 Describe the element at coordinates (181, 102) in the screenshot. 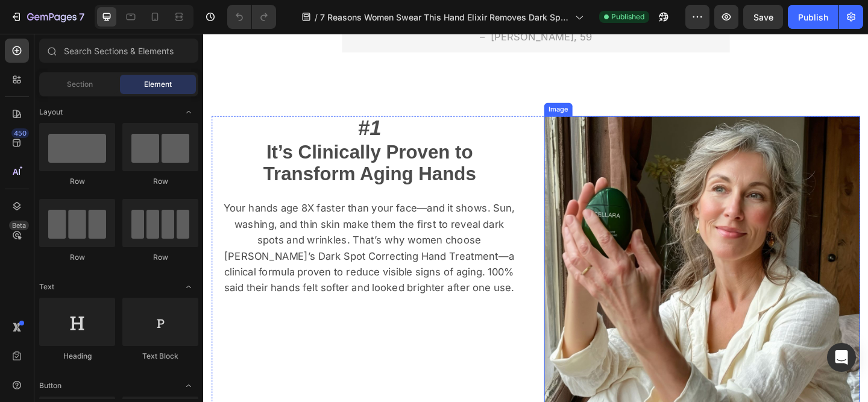

I see `p: #1` at that location.